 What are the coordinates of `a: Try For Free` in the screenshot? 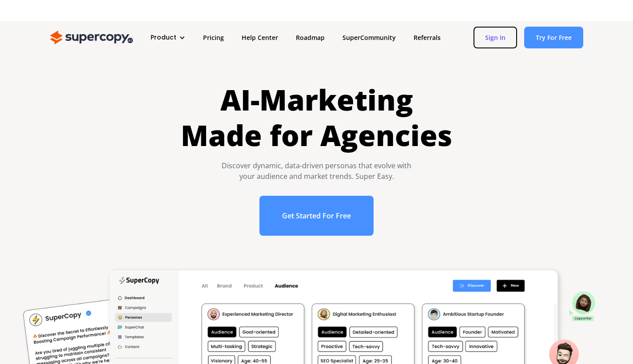 It's located at (554, 38).